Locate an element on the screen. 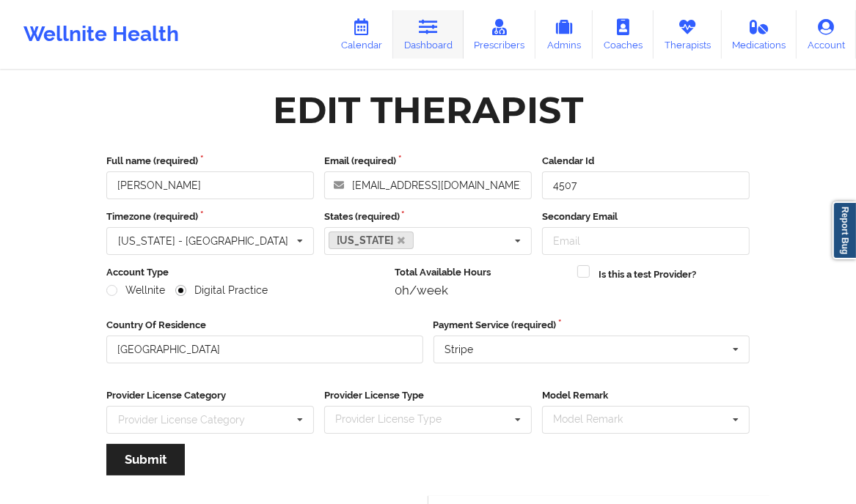 The height and width of the screenshot is (504, 856). label: Payment Service (required) is located at coordinates (592, 325).